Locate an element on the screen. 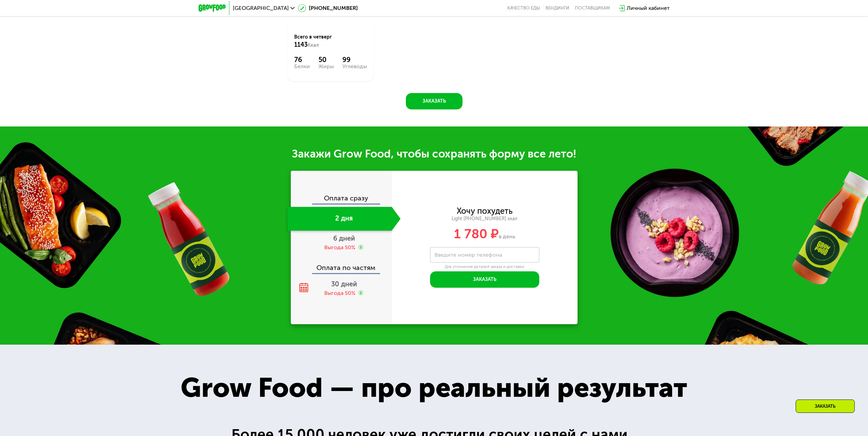 This screenshot has height=436, width=868. div: Личный кабинет is located at coordinates (649, 8).